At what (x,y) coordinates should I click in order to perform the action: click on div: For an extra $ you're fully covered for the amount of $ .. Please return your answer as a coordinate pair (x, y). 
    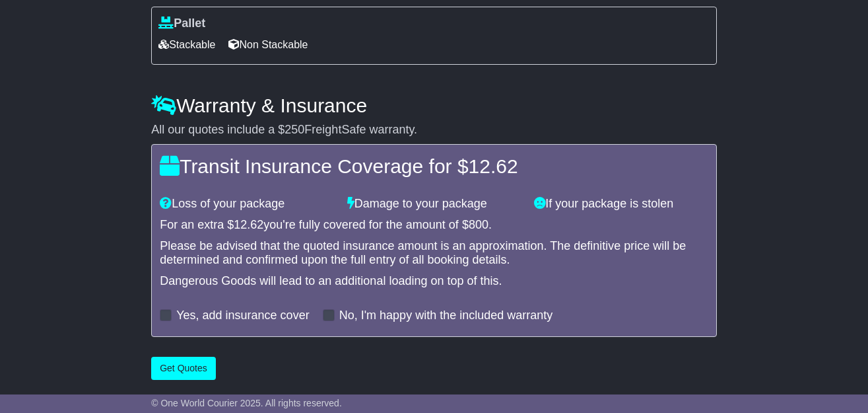
    Looking at the image, I should click on (433, 225).